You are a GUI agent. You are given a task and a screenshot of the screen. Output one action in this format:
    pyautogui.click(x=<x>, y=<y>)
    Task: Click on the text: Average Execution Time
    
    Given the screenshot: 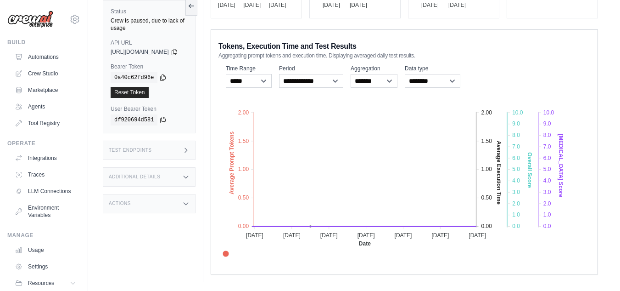 What is the action you would take?
    pyautogui.click(x=499, y=172)
    